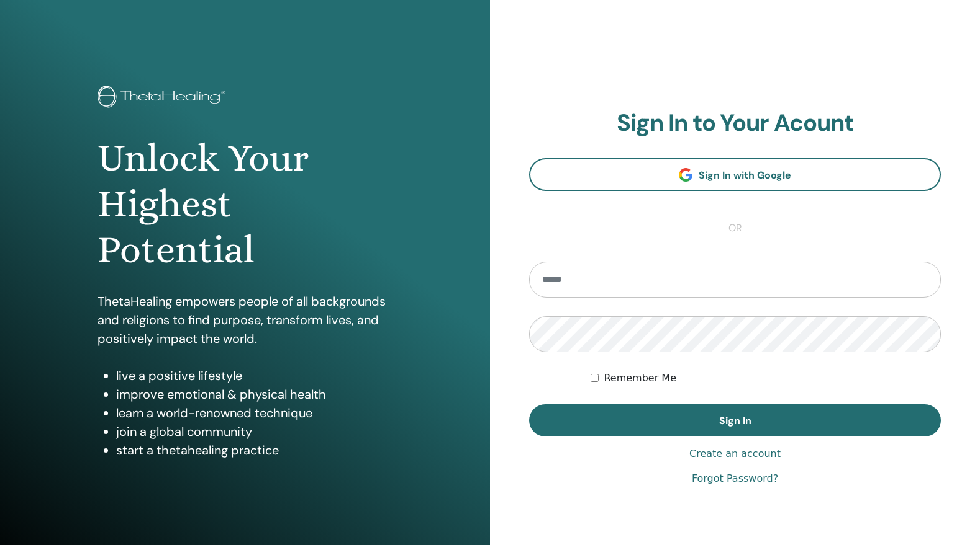  Describe the element at coordinates (255, 432) in the screenshot. I see `li: join a global community` at that location.